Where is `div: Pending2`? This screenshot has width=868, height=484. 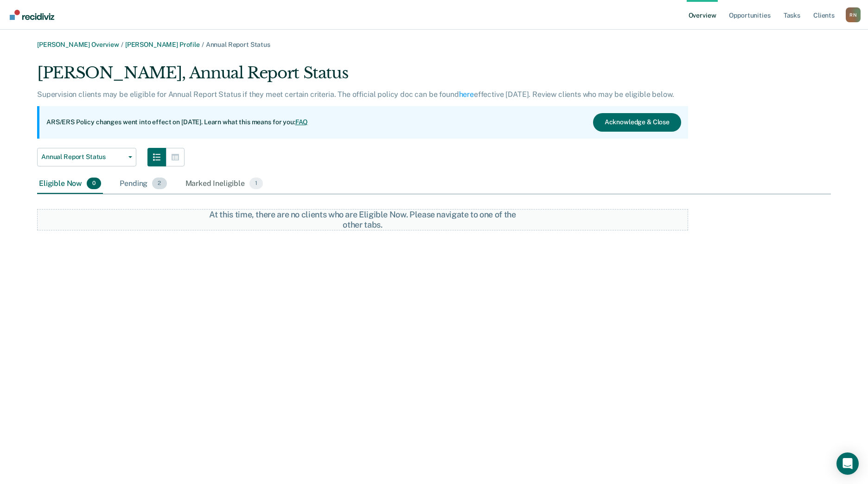
div: Pending2 is located at coordinates (143, 184).